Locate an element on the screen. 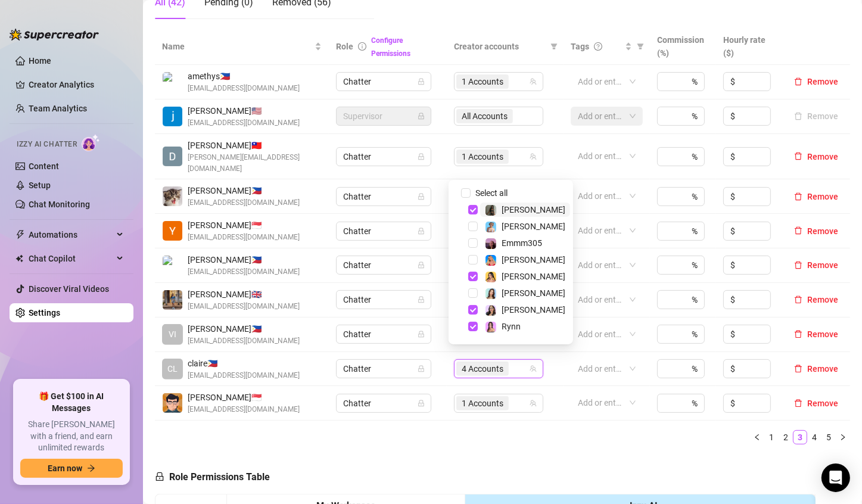 The height and width of the screenshot is (504, 862). span: Chat Copilot is located at coordinates (71, 259).